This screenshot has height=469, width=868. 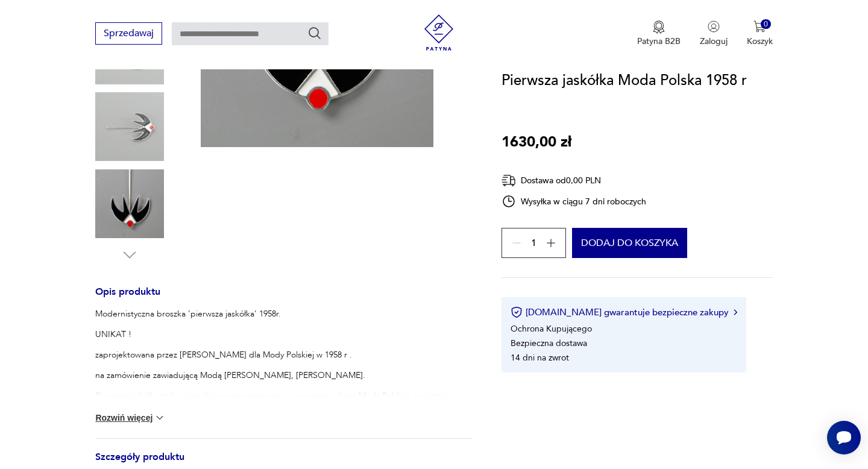 I want to click on h3: Opis produktu, so click(x=284, y=298).